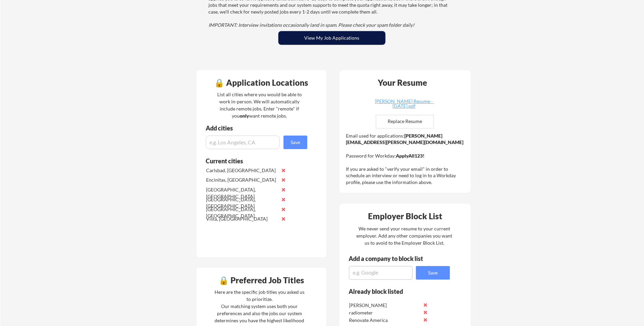 The height and width of the screenshot is (326, 644). Describe the element at coordinates (311, 25) in the screenshot. I see `em: IMPORTANT: Interview invitations occasionally land in spam. Please check your spam folder daily!` at that location.